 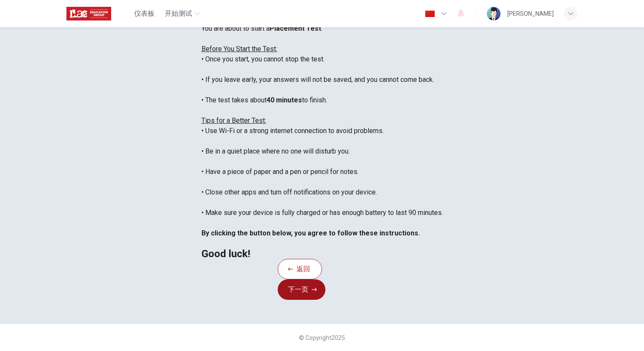 What do you see at coordinates (302, 289) in the screenshot?
I see `button: 下一页` at bounding box center [302, 289].